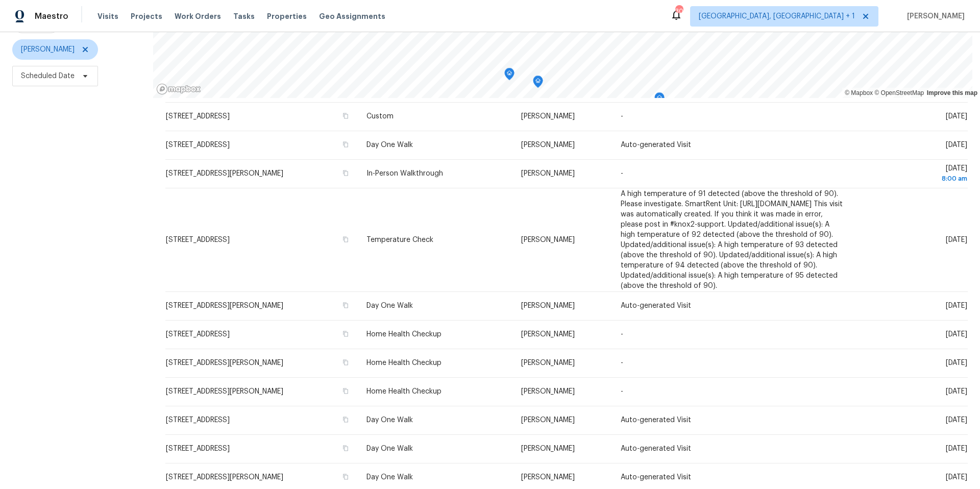  I want to click on span: Properties, so click(286, 17).